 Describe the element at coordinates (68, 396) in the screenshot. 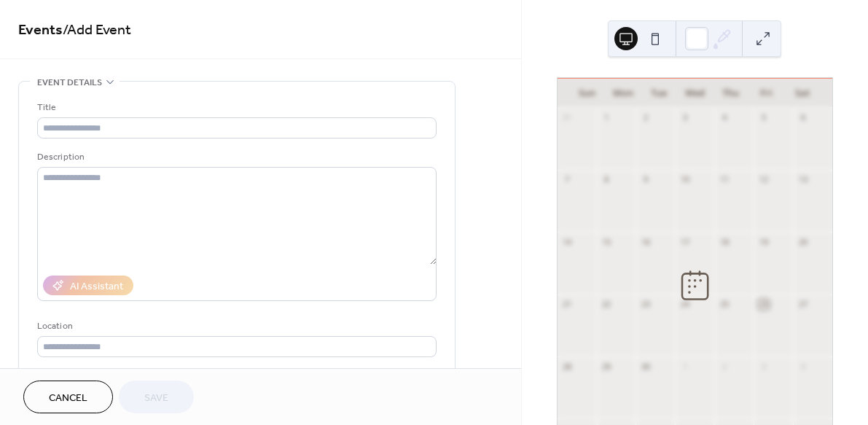

I see `a: Cancel` at that location.